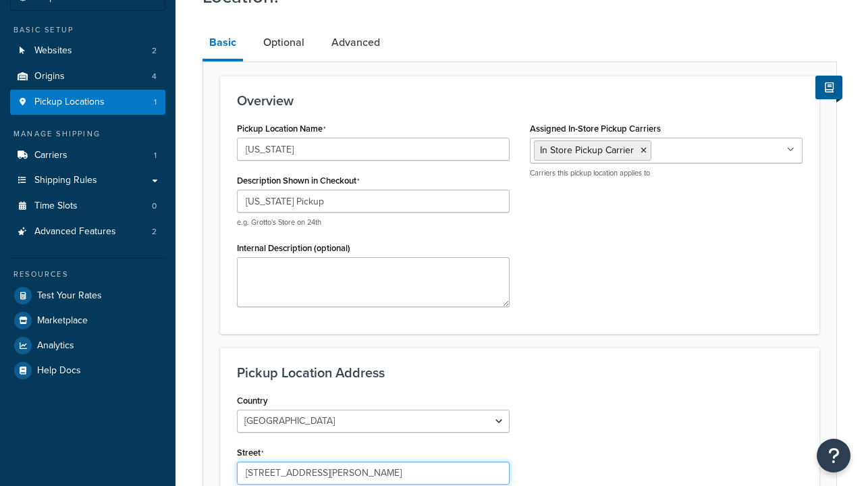  I want to click on a: Carriers1, so click(88, 155).